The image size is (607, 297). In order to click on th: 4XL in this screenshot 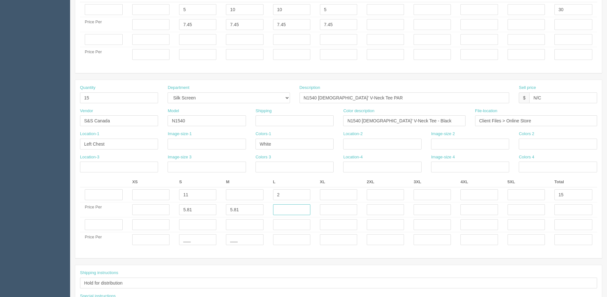, I will do `click(479, 182)`.